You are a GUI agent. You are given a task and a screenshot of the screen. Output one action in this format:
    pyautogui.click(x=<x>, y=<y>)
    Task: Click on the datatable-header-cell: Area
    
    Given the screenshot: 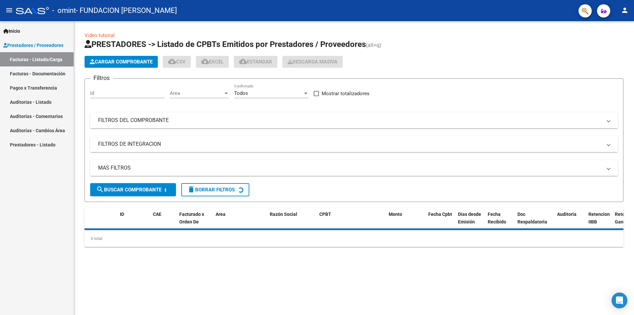 What is the action you would take?
    pyautogui.click(x=235, y=222)
    